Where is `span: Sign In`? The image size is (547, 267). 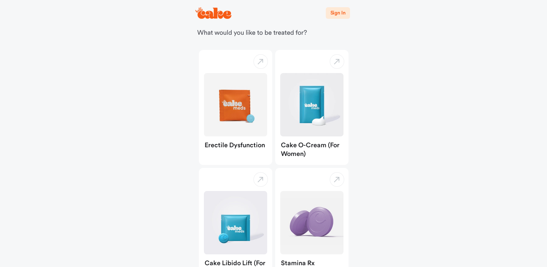
span: Sign In is located at coordinates (337, 13).